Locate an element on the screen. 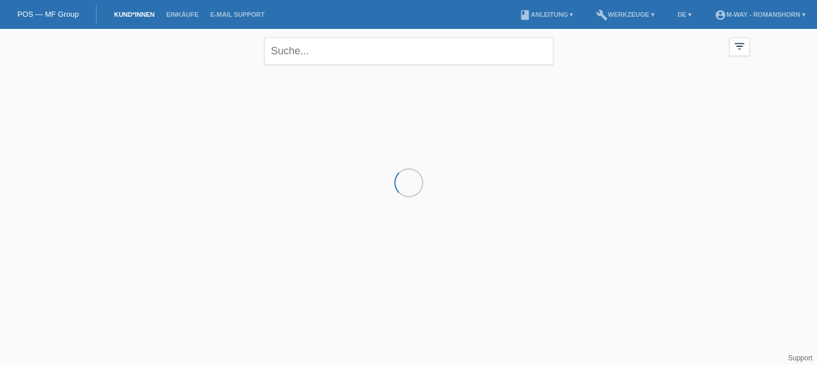  a: Kund*innen is located at coordinates (134, 14).